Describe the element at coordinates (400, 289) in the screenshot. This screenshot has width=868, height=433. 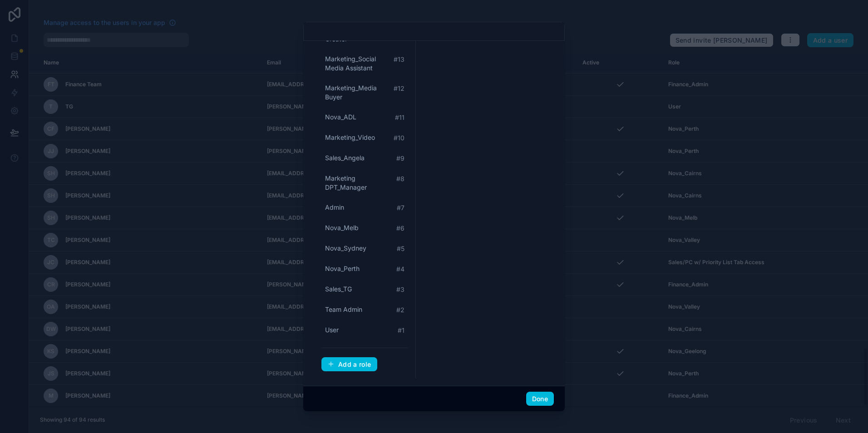
I see `span: # 3` at that location.